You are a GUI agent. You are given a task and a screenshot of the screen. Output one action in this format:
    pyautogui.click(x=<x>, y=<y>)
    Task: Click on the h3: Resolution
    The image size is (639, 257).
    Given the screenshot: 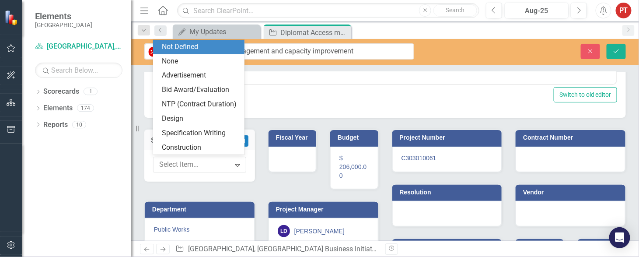 What is the action you would take?
    pyautogui.click(x=449, y=192)
    